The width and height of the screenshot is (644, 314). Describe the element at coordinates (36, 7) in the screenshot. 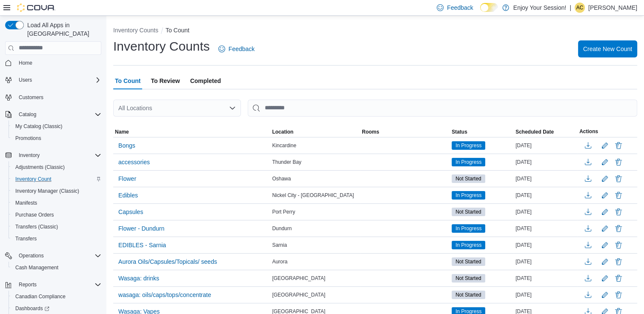

I see `img: Cova` at that location.